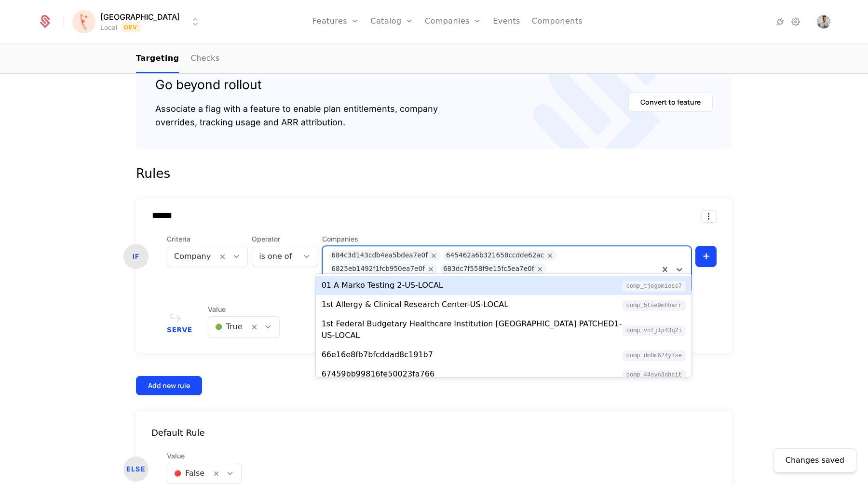 This screenshot has width=868, height=484. What do you see at coordinates (495, 256) in the screenshot?
I see `div: 645462a6b321658ccdde62ac` at bounding box center [495, 256].